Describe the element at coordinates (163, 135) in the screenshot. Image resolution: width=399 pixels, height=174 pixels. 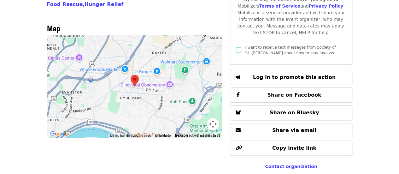
I see `a: Điều khoản (mở trong thẻ mới)` at that location.